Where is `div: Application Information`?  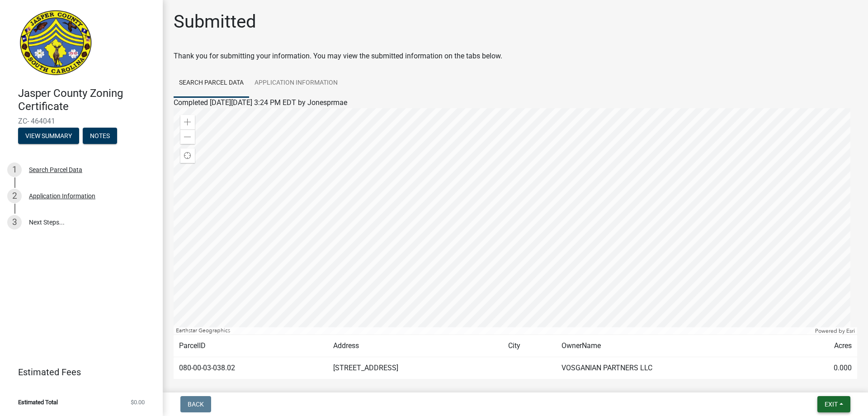
div: Application Information is located at coordinates (62, 196).